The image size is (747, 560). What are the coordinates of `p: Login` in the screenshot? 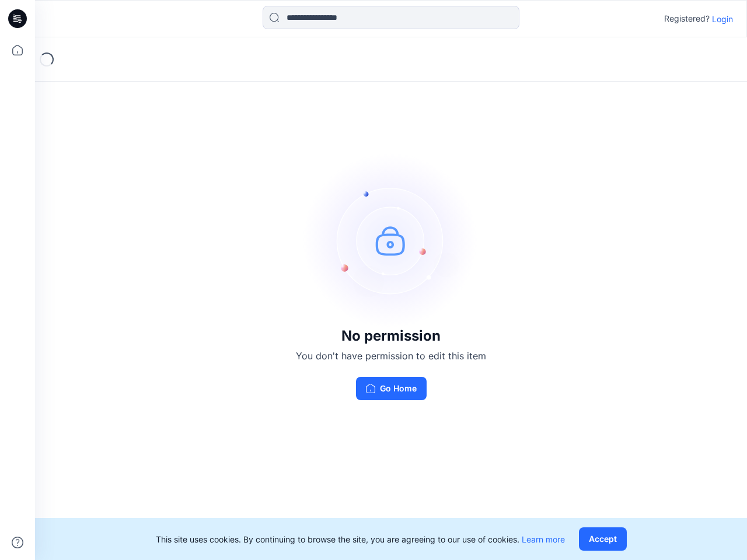 It's located at (723, 19).